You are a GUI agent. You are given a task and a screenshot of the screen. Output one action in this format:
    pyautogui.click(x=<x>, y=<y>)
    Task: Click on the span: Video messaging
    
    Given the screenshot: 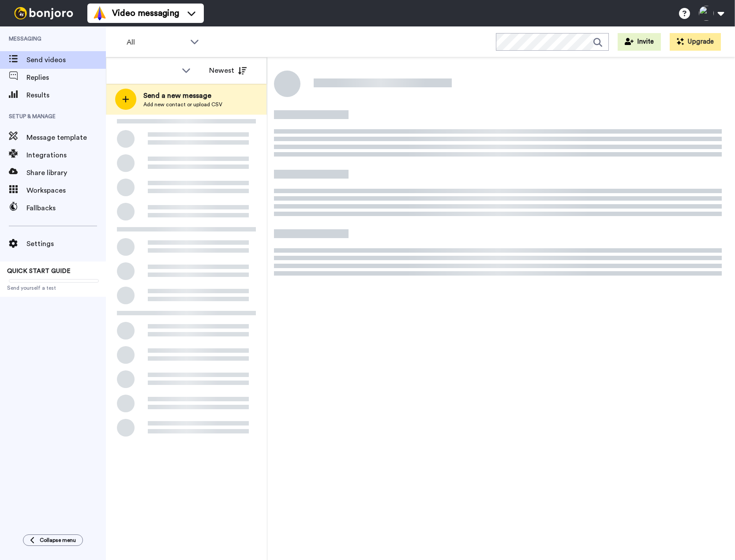 What is the action you would take?
    pyautogui.click(x=146, y=13)
    